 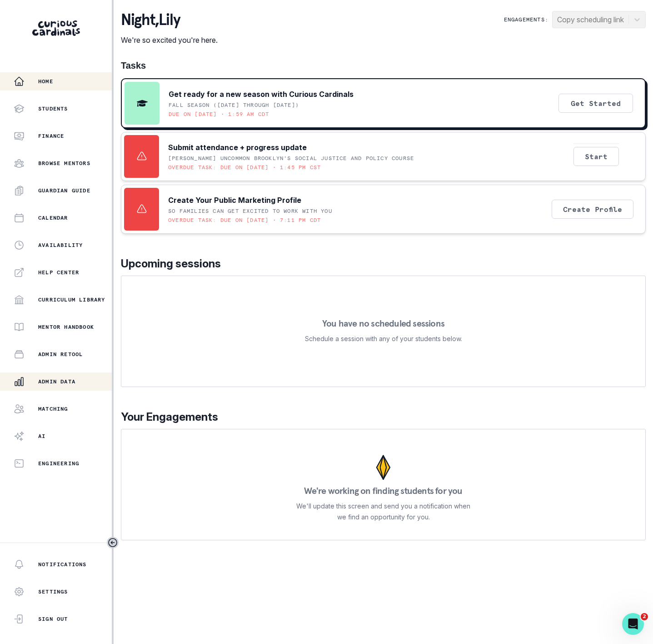 What do you see at coordinates (235, 200) in the screenshot?
I see `p: Create Your Public Marketing Profile` at bounding box center [235, 200].